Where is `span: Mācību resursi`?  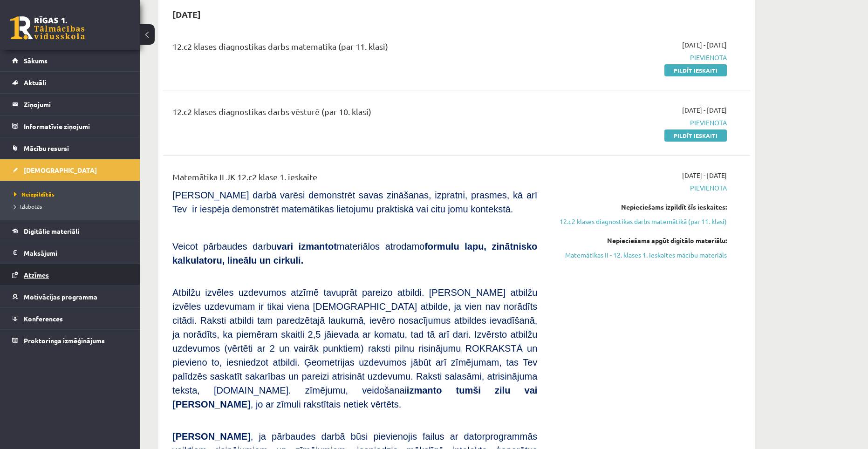
span: Mācību resursi is located at coordinates (46, 148).